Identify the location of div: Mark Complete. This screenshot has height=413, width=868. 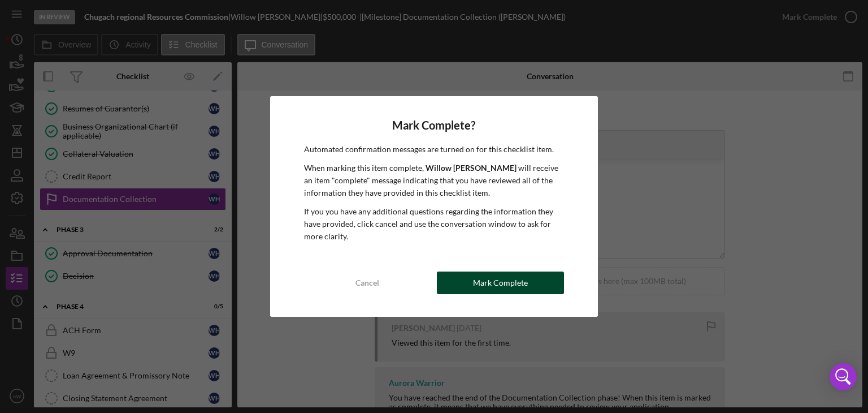
(500, 283).